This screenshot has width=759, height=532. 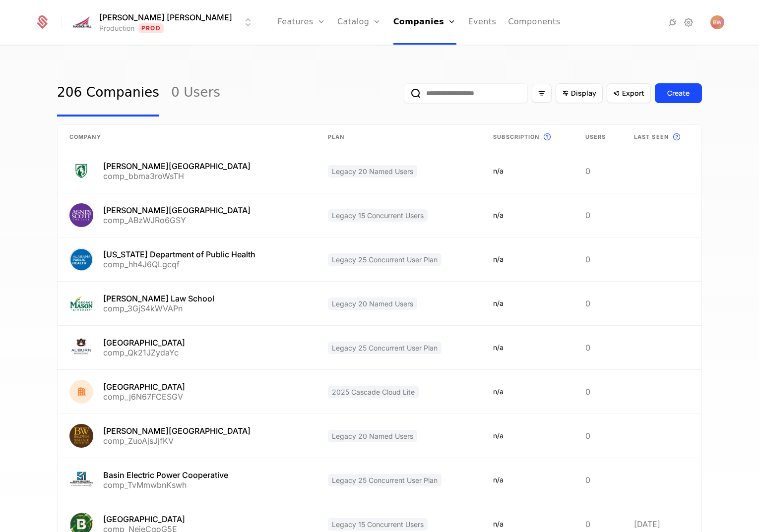 I want to click on span: Subscription, so click(x=516, y=137).